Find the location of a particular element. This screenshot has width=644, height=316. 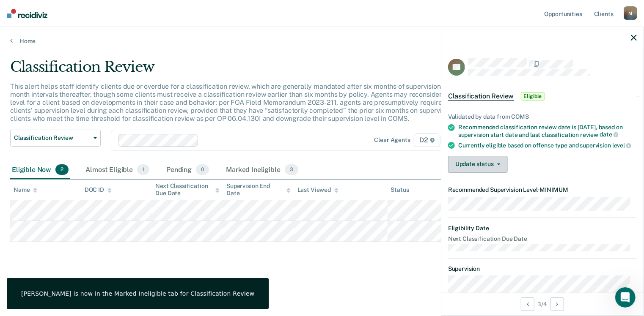

div: Pending is located at coordinates (187, 170).